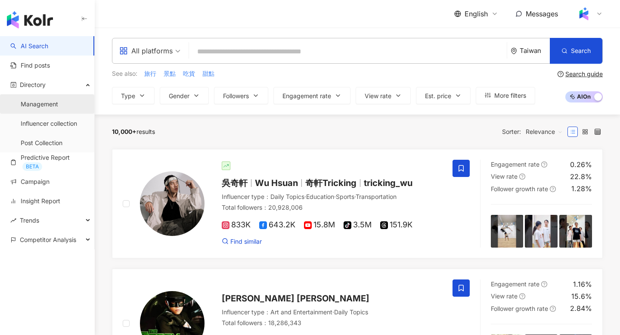 The image size is (620, 335). What do you see at coordinates (505, 96) in the screenshot?
I see `button: More filters` at bounding box center [505, 96].